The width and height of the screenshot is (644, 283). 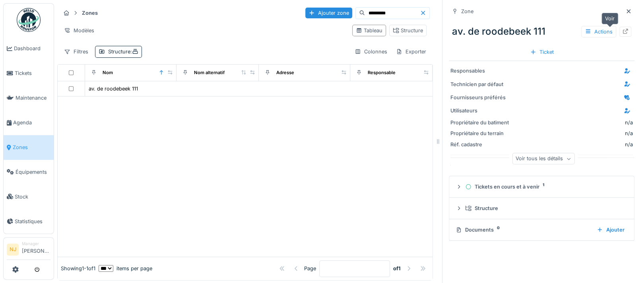 What do you see at coordinates (382, 73) in the screenshot?
I see `div: Responsable` at bounding box center [382, 73].